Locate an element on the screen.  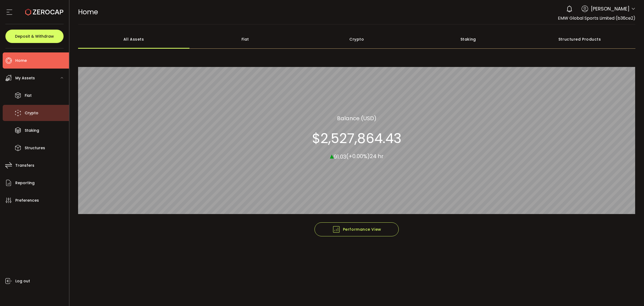
div: Chat Widget is located at coordinates (613, 277).